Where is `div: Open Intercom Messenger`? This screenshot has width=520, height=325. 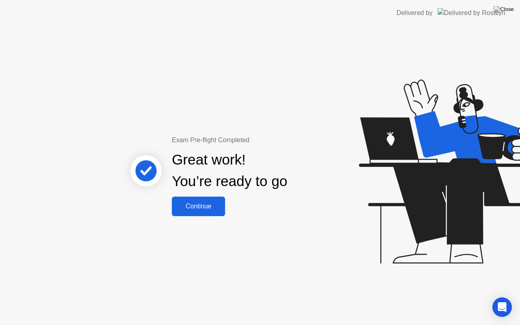 div: Open Intercom Messenger is located at coordinates (503, 307).